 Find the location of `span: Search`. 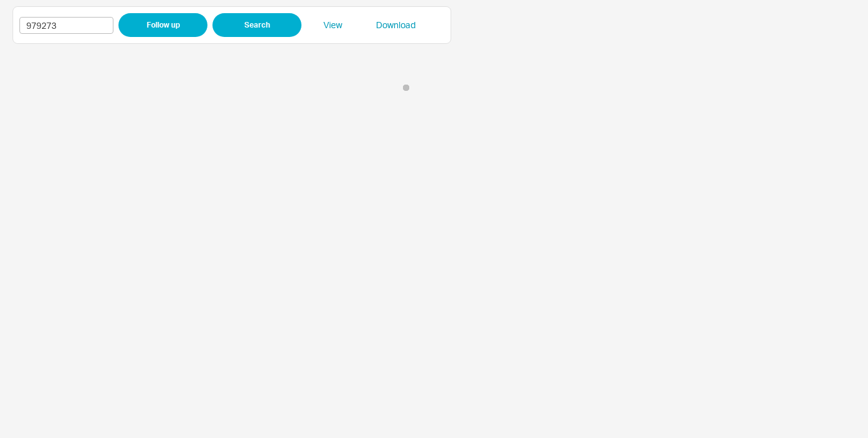

span: Search is located at coordinates (257, 25).